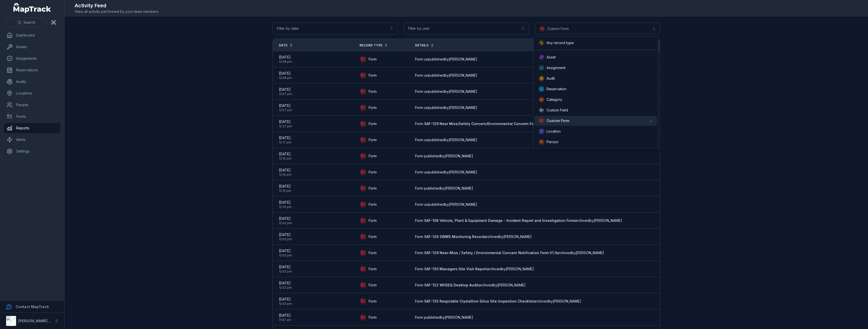  I want to click on button: Custom Form, so click(597, 29).